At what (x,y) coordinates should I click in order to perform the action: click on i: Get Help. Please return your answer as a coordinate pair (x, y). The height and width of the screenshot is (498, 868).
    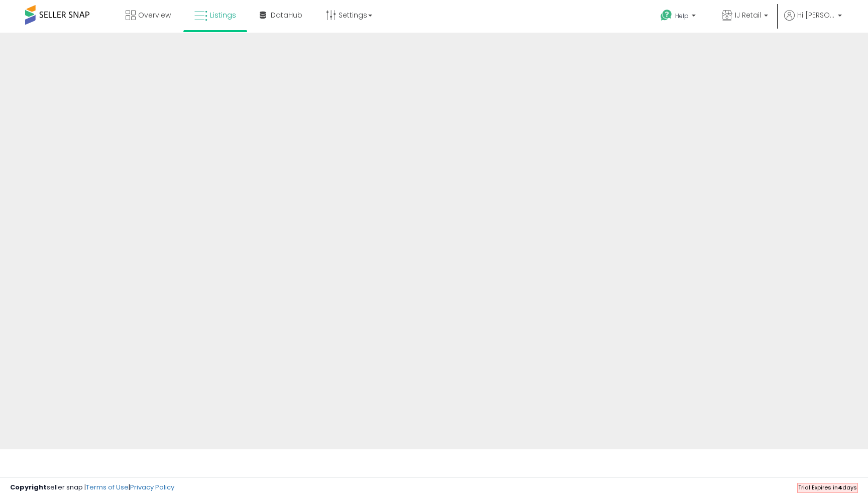
    Looking at the image, I should click on (666, 15).